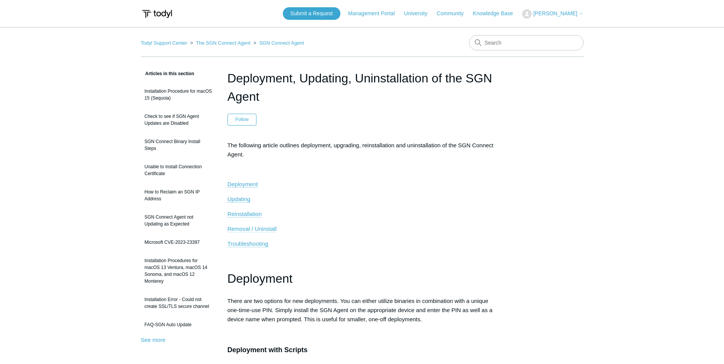  What do you see at coordinates (375, 13) in the screenshot?
I see `a: Management Portal` at bounding box center [375, 13].